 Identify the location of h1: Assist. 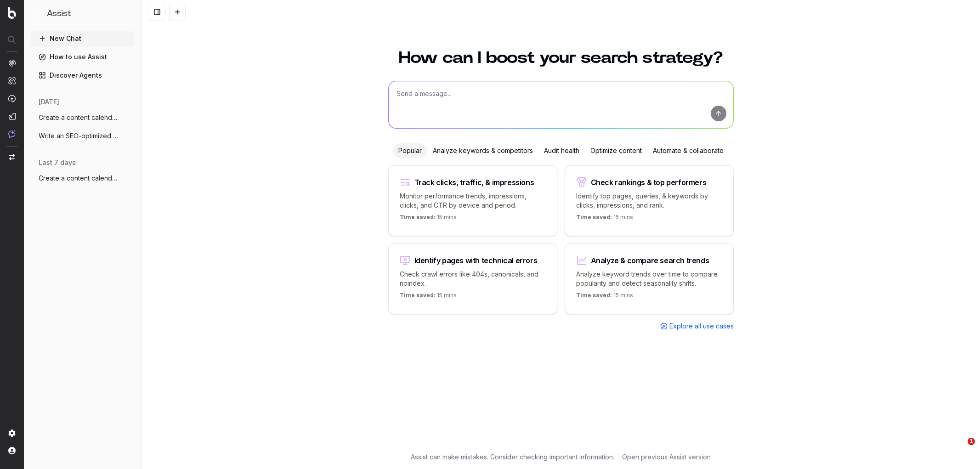
(59, 14).